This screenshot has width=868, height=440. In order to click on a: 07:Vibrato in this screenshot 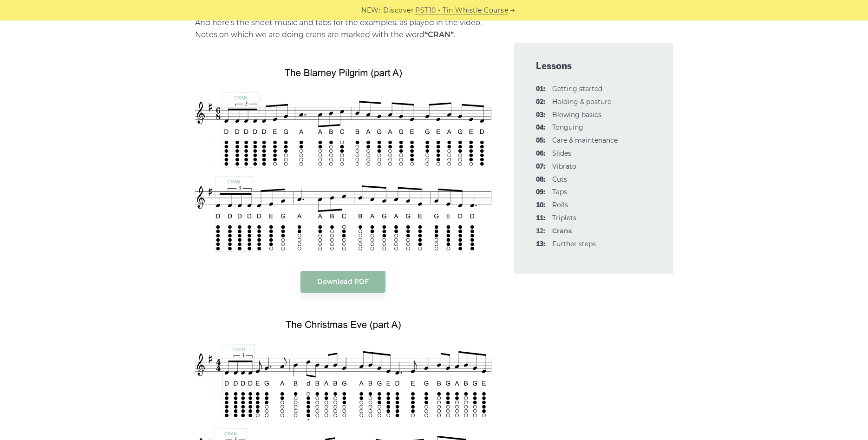, I will do `click(564, 166)`.